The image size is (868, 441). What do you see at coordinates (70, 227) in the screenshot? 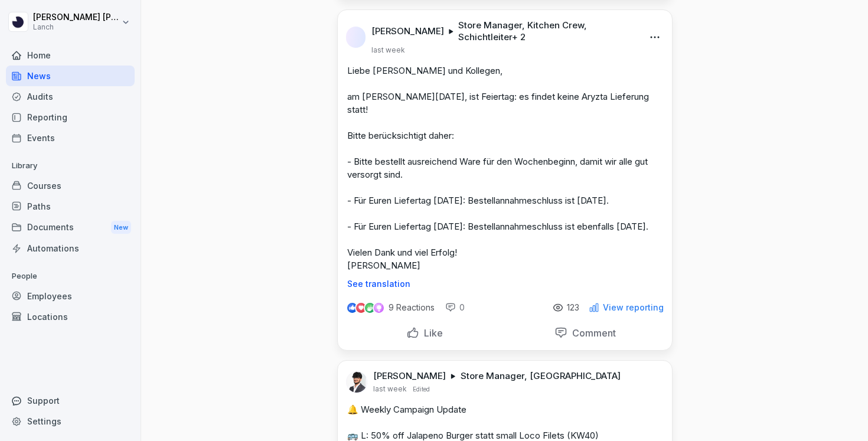
I see `a: DocumentsNew` at bounding box center [70, 227].